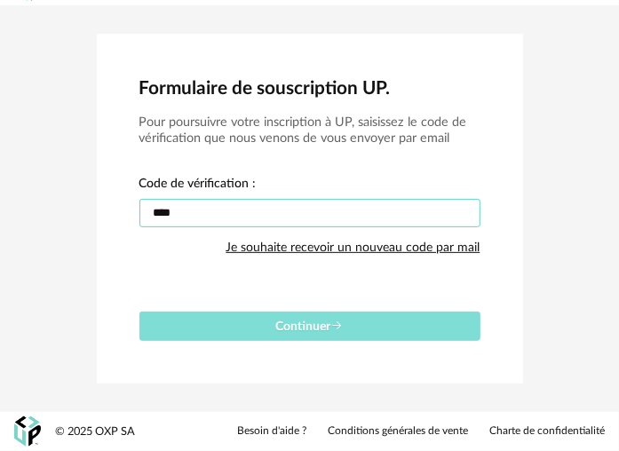 The height and width of the screenshot is (451, 619). Describe the element at coordinates (398, 431) in the screenshot. I see `a: Conditions générales de vente` at that location.